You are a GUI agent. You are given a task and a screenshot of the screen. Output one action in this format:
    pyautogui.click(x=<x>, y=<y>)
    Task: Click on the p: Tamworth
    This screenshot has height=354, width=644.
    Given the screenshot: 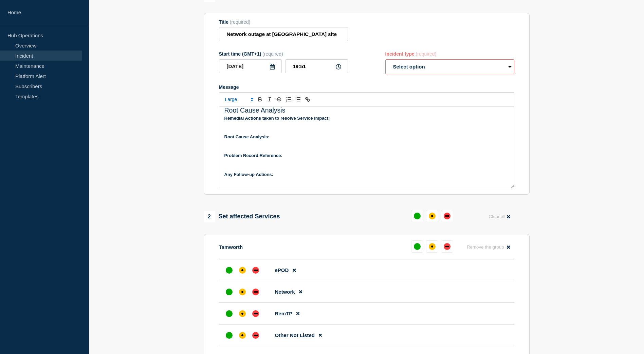 What is the action you would take?
    pyautogui.click(x=231, y=247)
    